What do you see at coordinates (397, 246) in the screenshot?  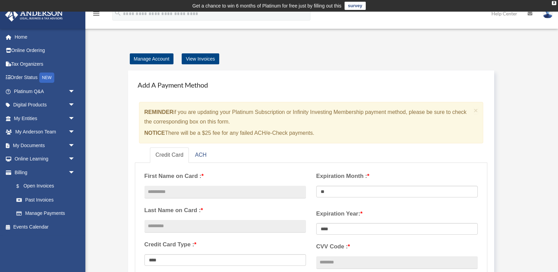 I see `label: CVV Code :` at bounding box center [397, 246].